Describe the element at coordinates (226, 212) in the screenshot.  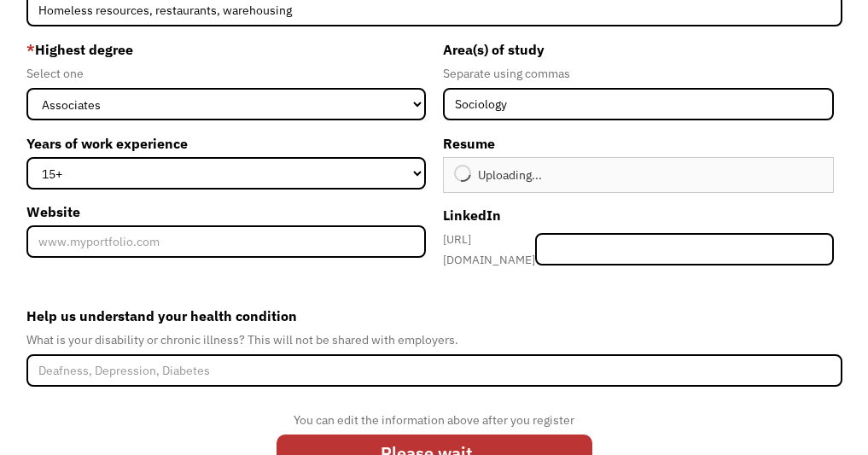
I see `label: Website` at that location.